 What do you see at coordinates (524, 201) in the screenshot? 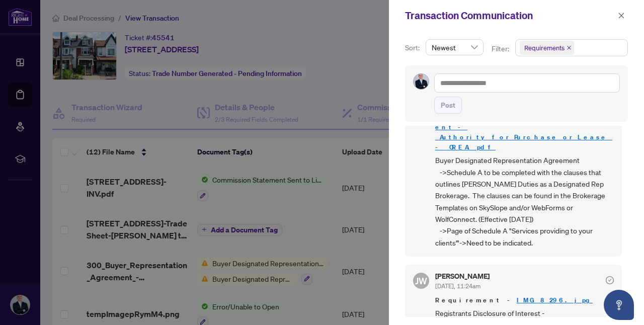
I see `span: Buyer Designated Representation Agreement ->Schedule A to be completed with the clauses that outl...` at bounding box center [524, 201].